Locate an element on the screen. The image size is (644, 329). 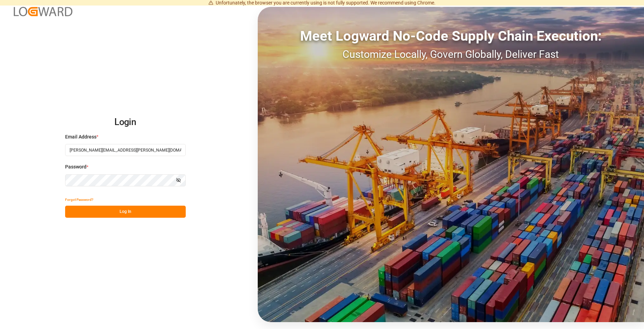
input: Enter your email is located at coordinates (126, 150).